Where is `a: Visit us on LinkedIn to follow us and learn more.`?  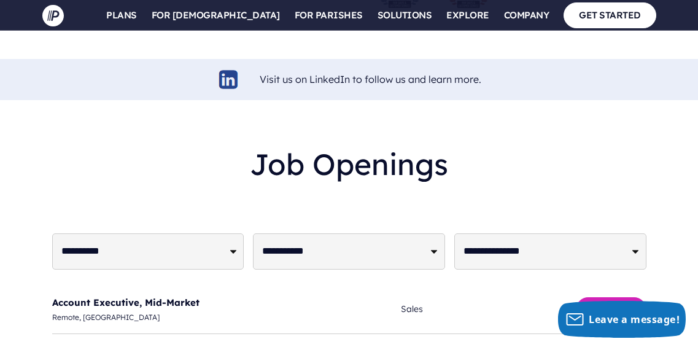
a: Visit us on LinkedIn to follow us and learn more. is located at coordinates (370, 79).